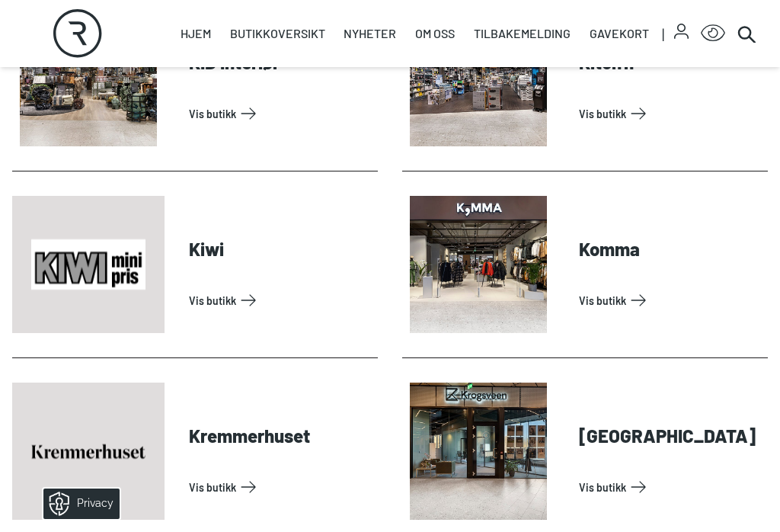 The width and height of the screenshot is (780, 532). Describe the element at coordinates (80, 20) in the screenshot. I see `h5: Privacy` at that location.